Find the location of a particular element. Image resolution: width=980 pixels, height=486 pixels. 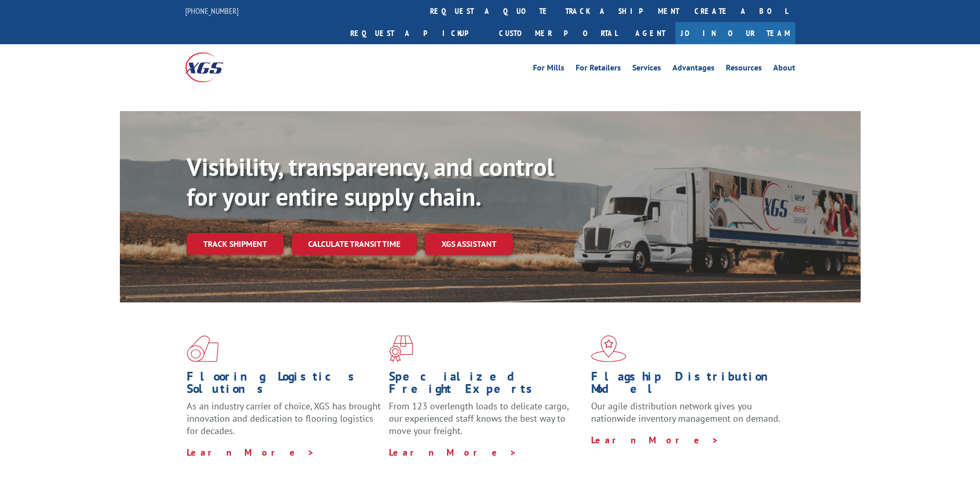

h1: Flooring Logistics Solutions is located at coordinates (284, 385).